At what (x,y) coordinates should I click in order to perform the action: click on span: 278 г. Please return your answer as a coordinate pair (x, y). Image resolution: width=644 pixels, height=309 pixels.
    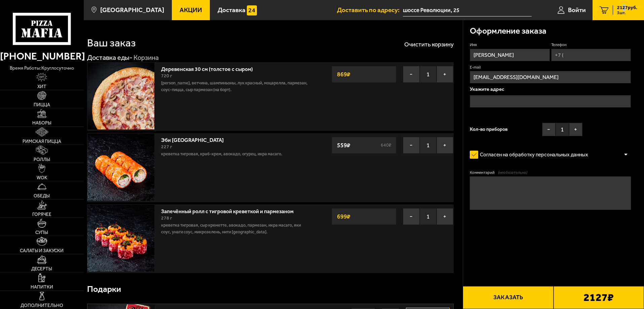
    Looking at the image, I should click on (166, 218).